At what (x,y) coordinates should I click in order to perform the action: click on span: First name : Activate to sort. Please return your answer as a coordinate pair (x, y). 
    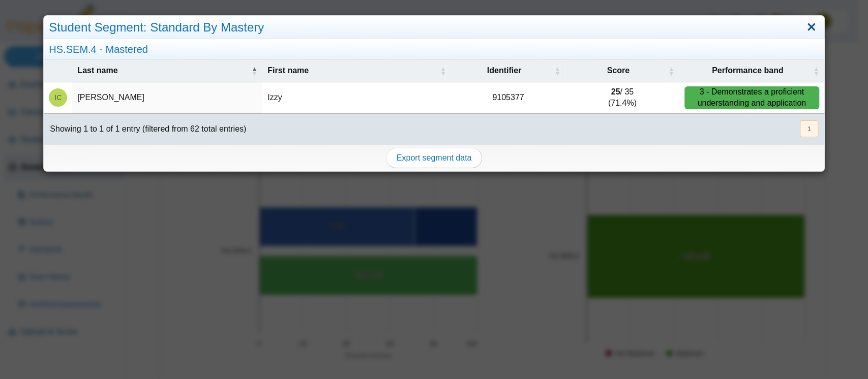
    Looking at the image, I should click on (443, 71).